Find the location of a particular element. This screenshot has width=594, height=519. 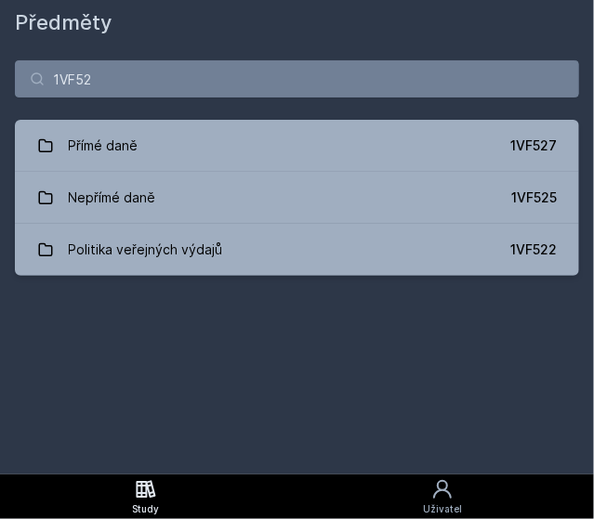

div: 1VF525 is located at coordinates (533, 198).